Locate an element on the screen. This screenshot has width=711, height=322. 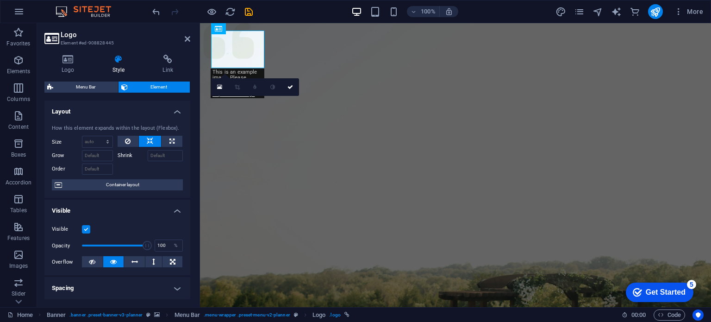
span: Container layout is located at coordinates (122, 185).